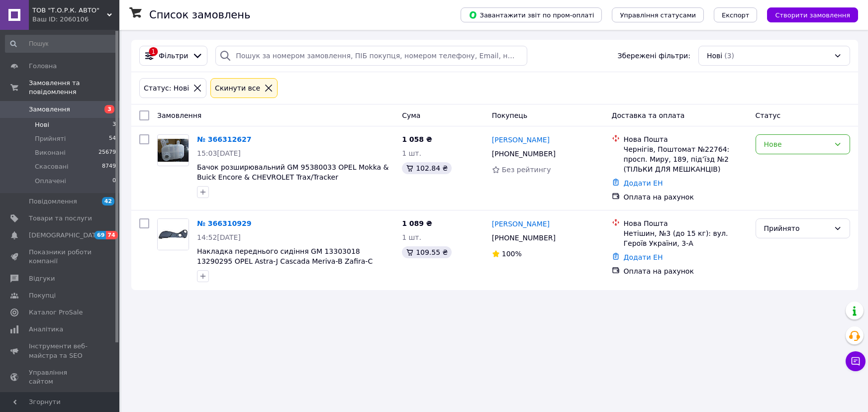 This screenshot has height=412, width=868. What do you see at coordinates (797, 144) in the screenshot?
I see `div: Нове` at bounding box center [797, 144].